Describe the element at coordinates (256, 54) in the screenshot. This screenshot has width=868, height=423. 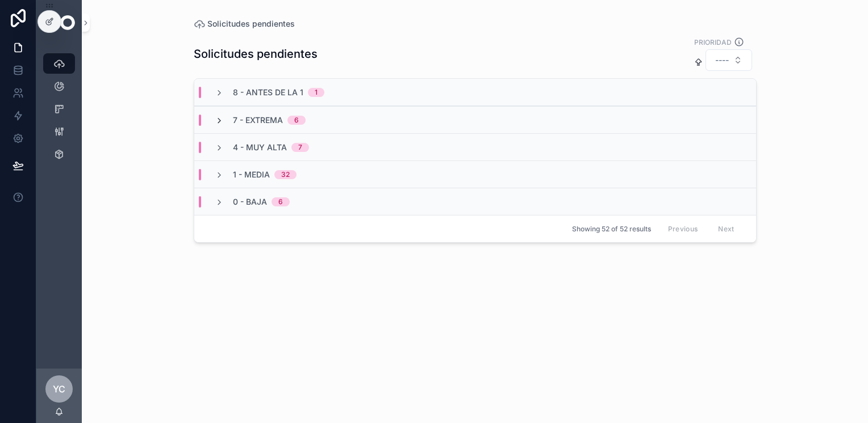
I see `h1: Solicitudes pendientes` at that location.